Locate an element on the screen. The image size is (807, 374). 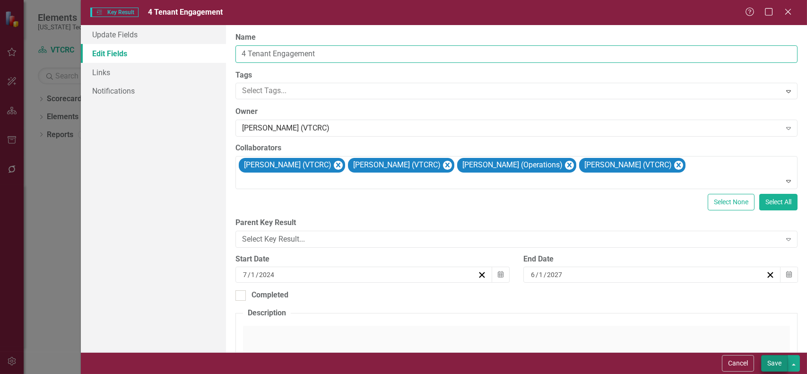
button: Cancel is located at coordinates (738, 363).